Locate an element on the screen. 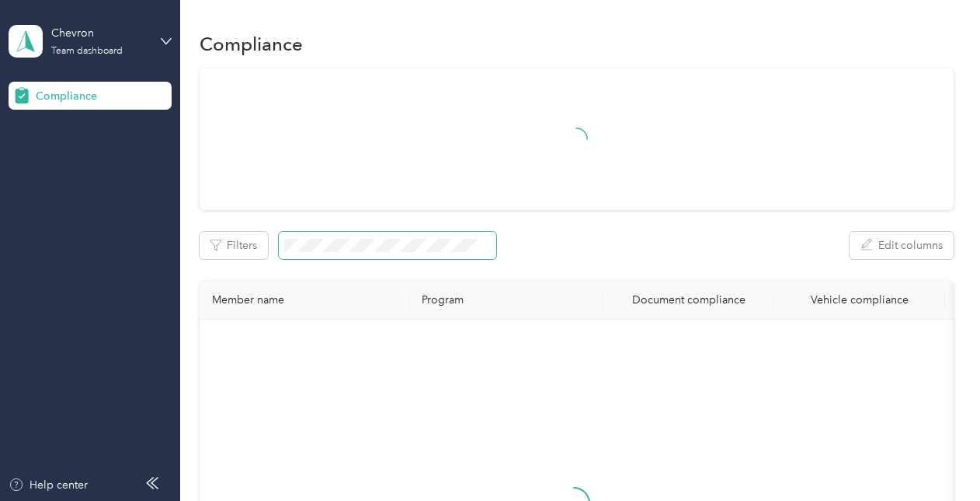 This screenshot has width=980, height=501. th: Member name is located at coordinates (305, 300).